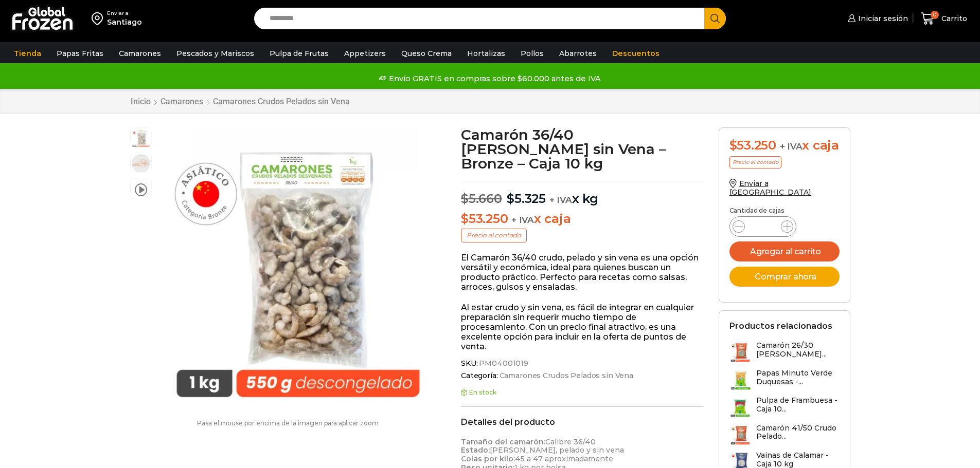 This screenshot has height=468, width=980. What do you see at coordinates (780, 326) in the screenshot?
I see `h2: Productos relacionados` at bounding box center [780, 326].